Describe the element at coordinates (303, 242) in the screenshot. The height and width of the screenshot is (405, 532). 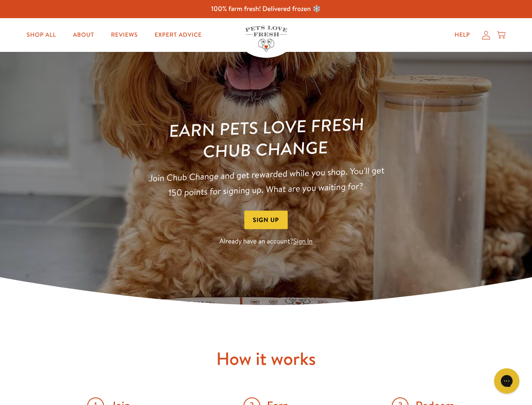
I see `a: Sign In` at that location.